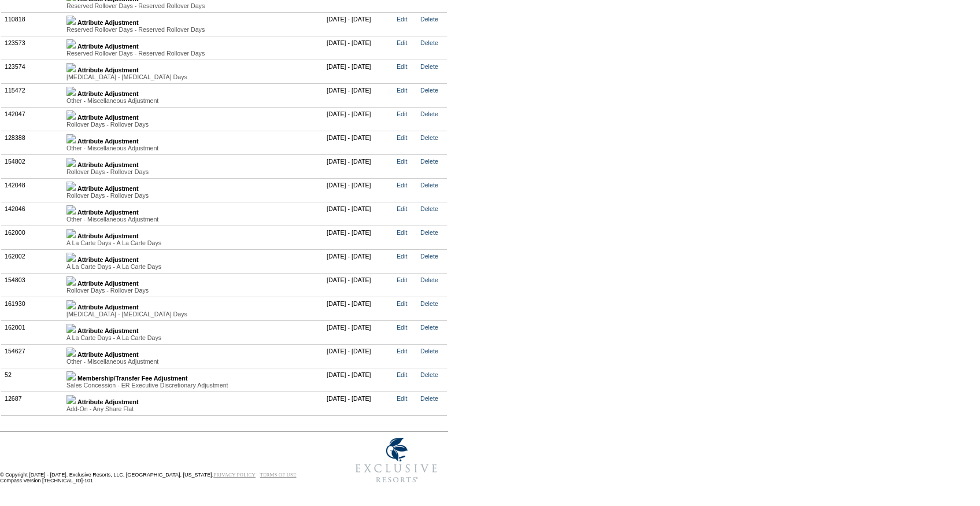 The image size is (980, 506). What do you see at coordinates (193, 385) in the screenshot?
I see `div: Sales Concession - ER Executive Discretionary Adjustment` at bounding box center [193, 385].